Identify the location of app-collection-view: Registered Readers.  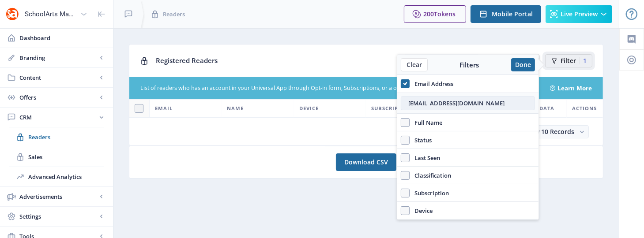
(366, 94).